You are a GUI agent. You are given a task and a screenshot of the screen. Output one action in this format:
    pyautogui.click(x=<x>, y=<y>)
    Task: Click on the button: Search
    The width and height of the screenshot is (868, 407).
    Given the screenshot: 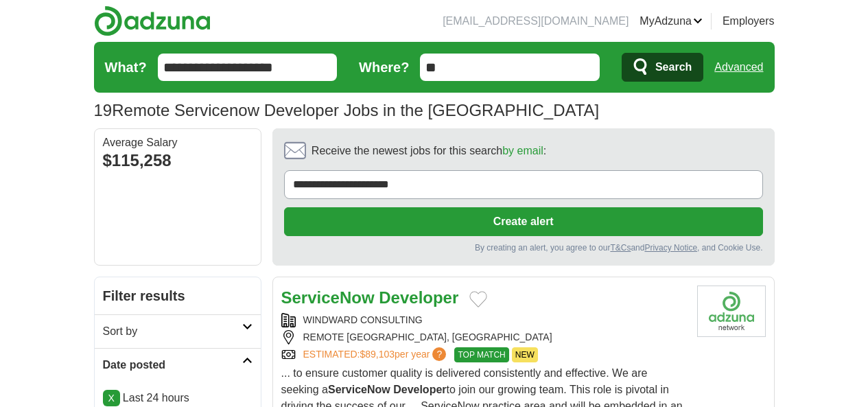 What is the action you would take?
    pyautogui.click(x=662, y=67)
    